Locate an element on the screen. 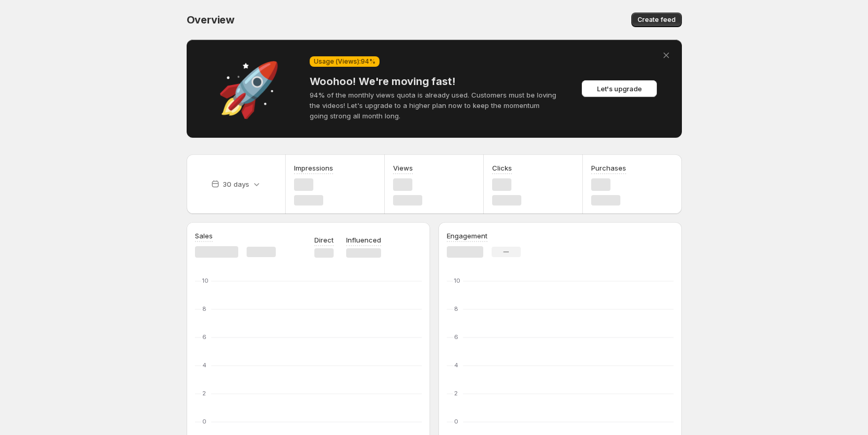 The image size is (868, 435). h3: Engagement is located at coordinates (467, 236).